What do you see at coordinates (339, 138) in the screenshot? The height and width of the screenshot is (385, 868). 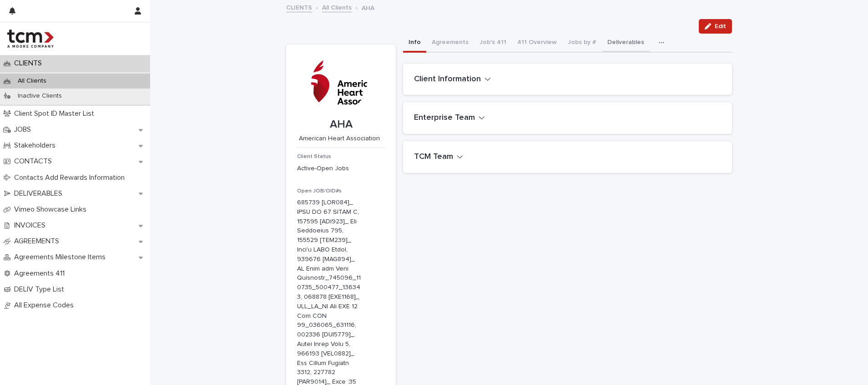 I see `p: American Heart Association` at bounding box center [339, 138].